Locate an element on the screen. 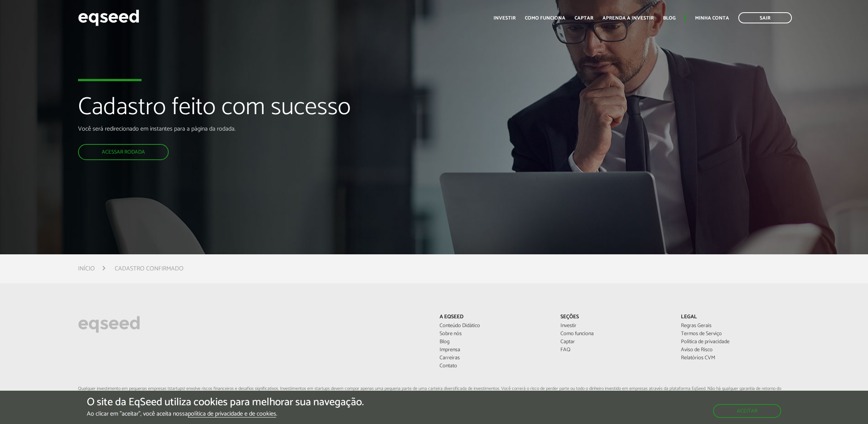  a: Carreiras is located at coordinates (494, 358).